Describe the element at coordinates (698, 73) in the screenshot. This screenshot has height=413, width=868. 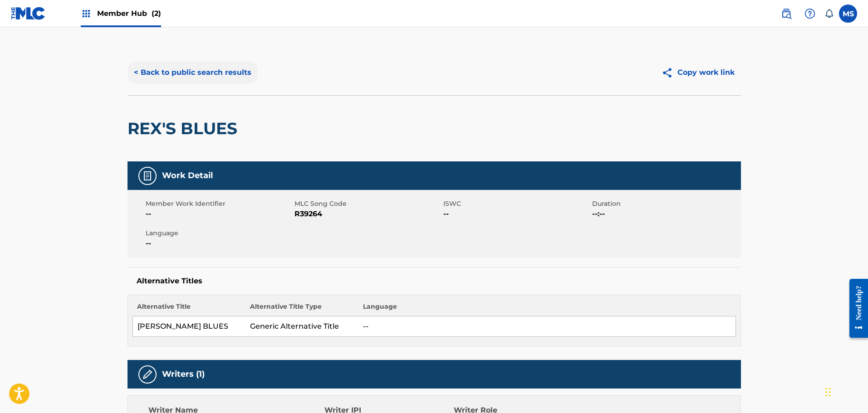
I see `button: Copy work link` at that location.